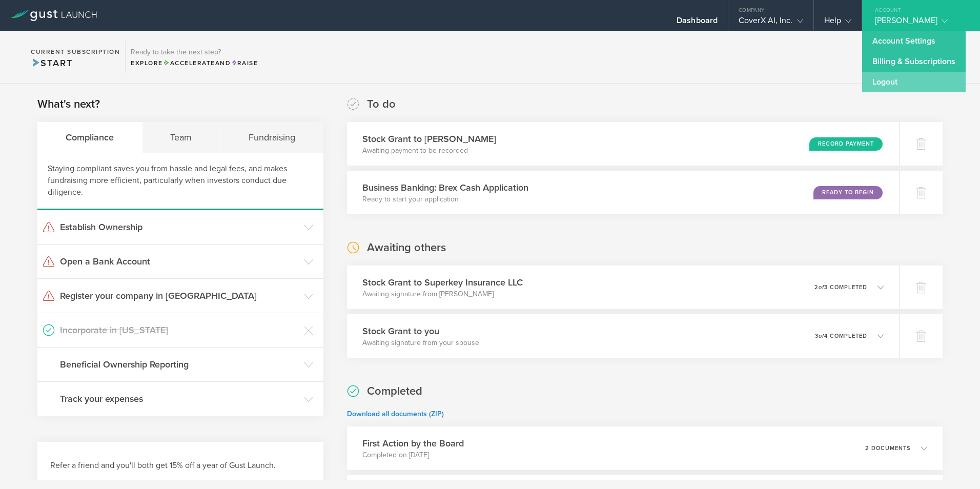  I want to click on div: Compliance, so click(89, 137).